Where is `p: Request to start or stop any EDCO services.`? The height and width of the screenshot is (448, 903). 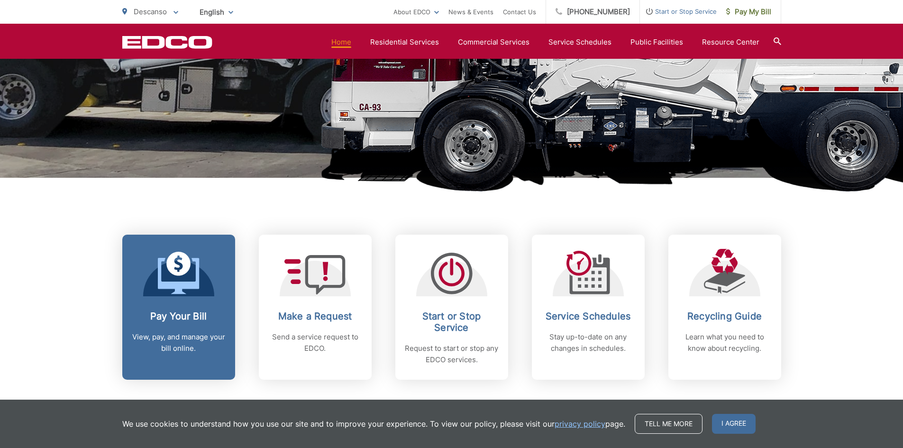
p: Request to start or stop any EDCO services. is located at coordinates (452, 354).